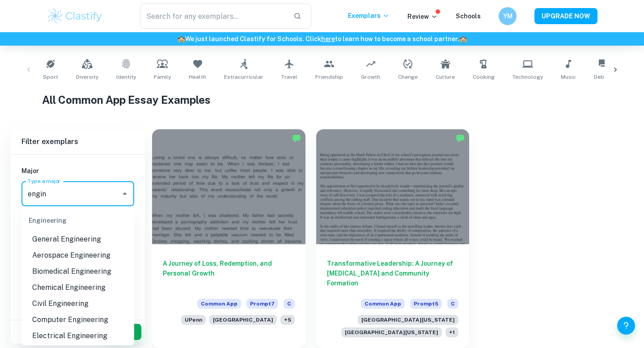 The width and height of the screenshot is (644, 348). What do you see at coordinates (569, 77) in the screenshot?
I see `span: Music` at bounding box center [569, 77].